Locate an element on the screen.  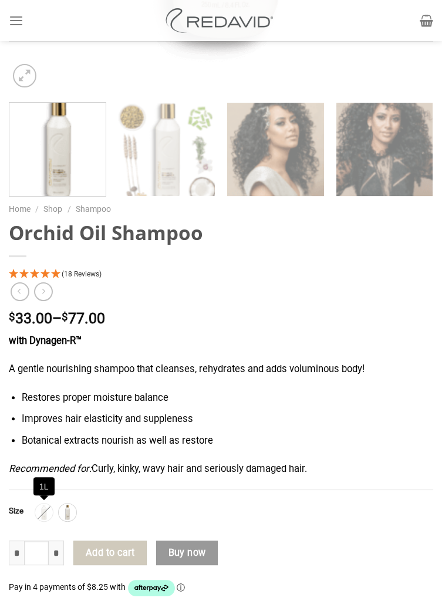
div: 250ml is located at coordinates (67, 512).